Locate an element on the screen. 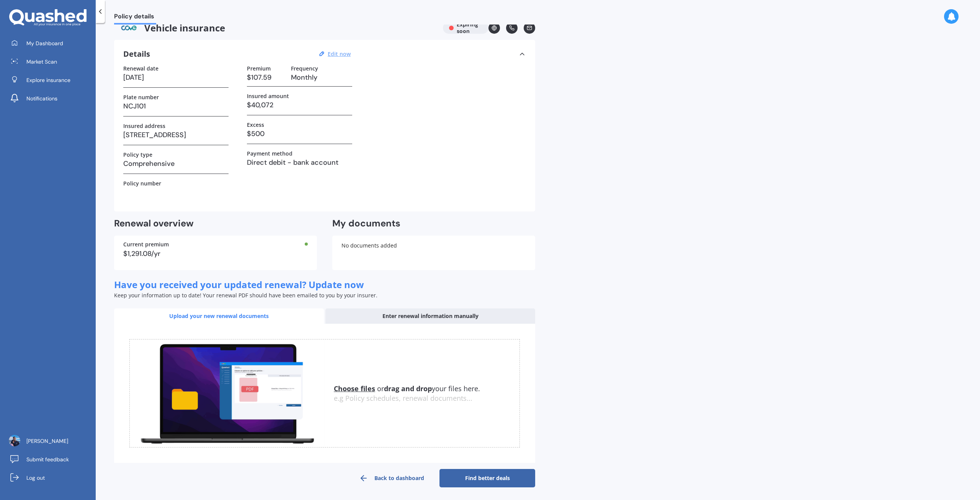  label: Policy type is located at coordinates (138, 154).